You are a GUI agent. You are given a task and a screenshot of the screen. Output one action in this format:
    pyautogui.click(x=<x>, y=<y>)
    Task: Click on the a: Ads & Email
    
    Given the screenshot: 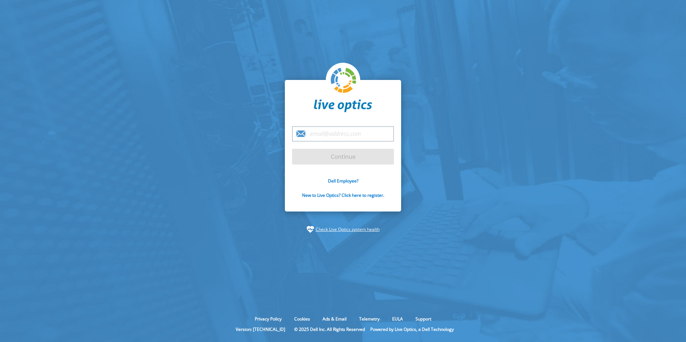 What is the action you would take?
    pyautogui.click(x=334, y=319)
    